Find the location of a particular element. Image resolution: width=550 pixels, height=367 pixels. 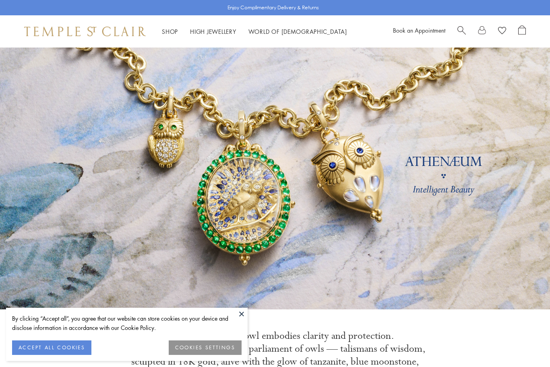

a: ShopShop is located at coordinates (170, 31).